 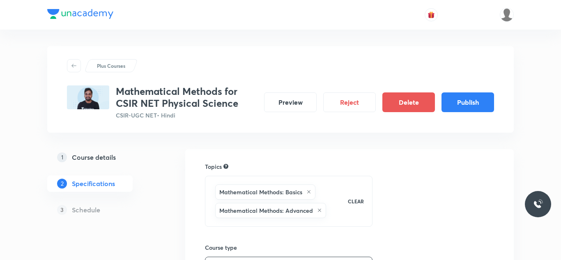 I want to click on button: avatar, so click(x=431, y=15).